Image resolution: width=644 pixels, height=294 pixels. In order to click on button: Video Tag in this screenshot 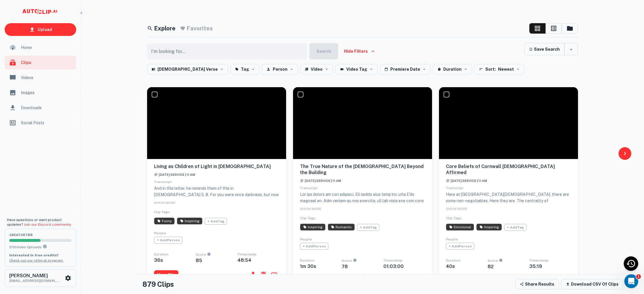, I will do `click(356, 69)`.